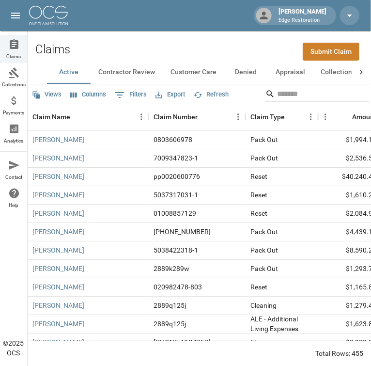  I want to click on div: 5037317031-1, so click(176, 195).